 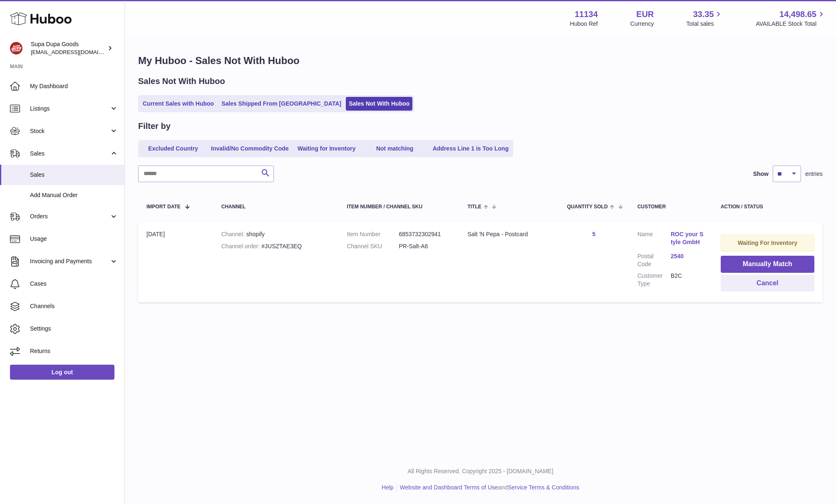 What do you see at coordinates (155, 126) in the screenshot?
I see `h2: Filter by` at bounding box center [155, 126].